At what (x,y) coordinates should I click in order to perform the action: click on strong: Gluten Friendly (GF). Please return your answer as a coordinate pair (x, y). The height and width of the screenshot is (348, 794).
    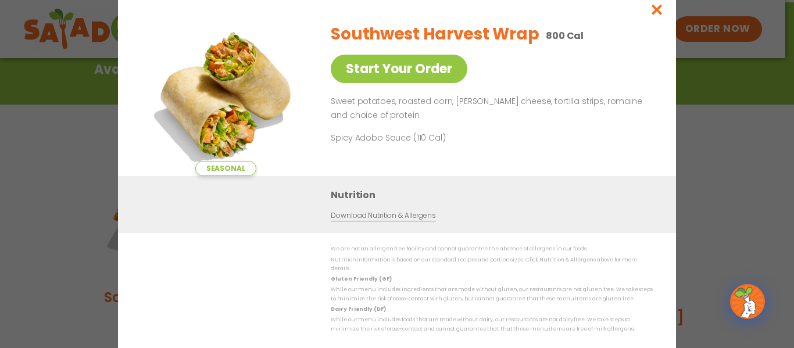
    Looking at the image, I should click on (361, 279).